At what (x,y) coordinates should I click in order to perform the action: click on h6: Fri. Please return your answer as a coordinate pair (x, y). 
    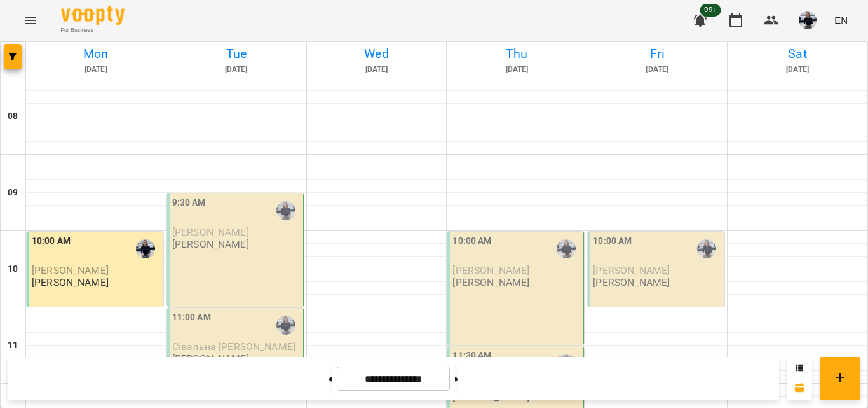
    Looking at the image, I should click on (657, 53).